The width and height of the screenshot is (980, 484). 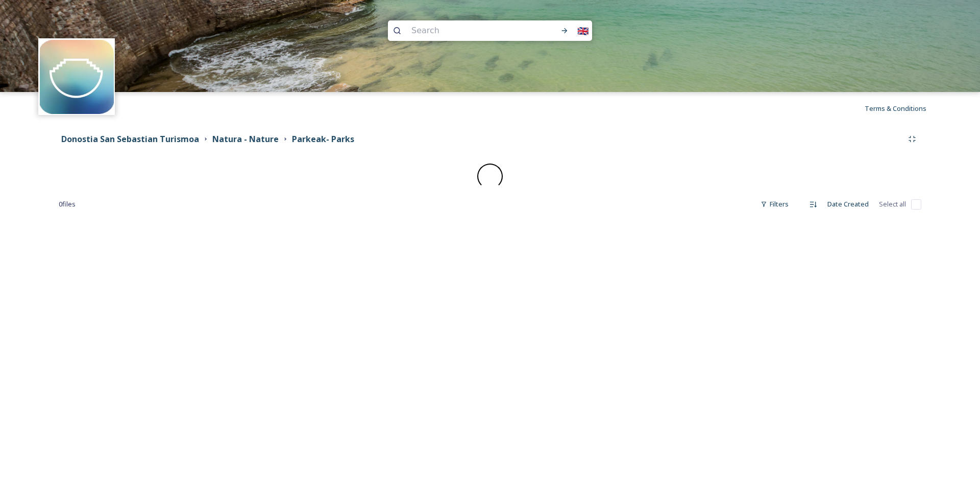 I want to click on div: Filters, so click(x=775, y=204).